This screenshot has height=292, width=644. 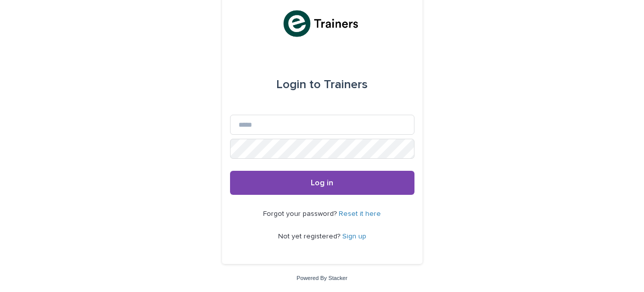 I want to click on button: Log in, so click(x=322, y=183).